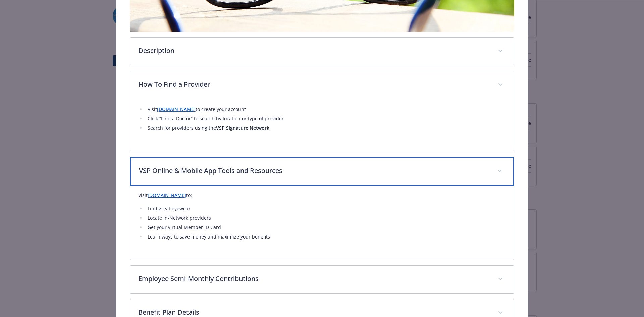 The height and width of the screenshot is (317, 644). What do you see at coordinates (314, 170) in the screenshot?
I see `p: VSP Online & Mobile App Tools and Resources` at bounding box center [314, 170].